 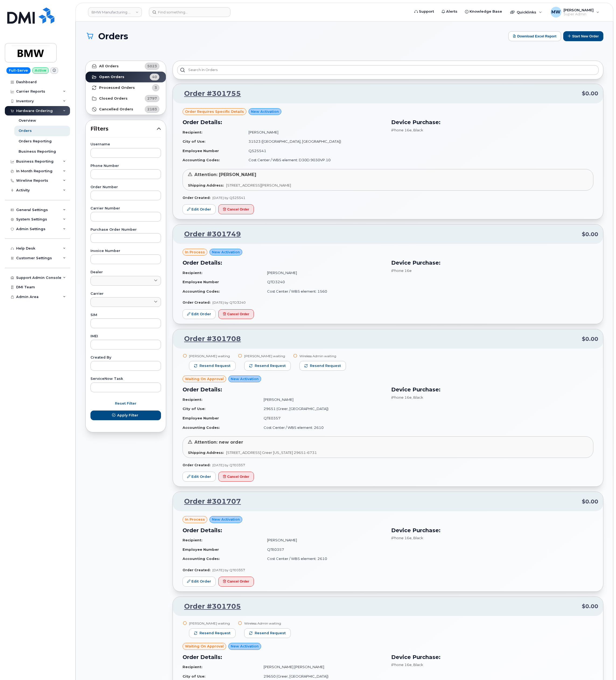 What do you see at coordinates (204, 646) in the screenshot?
I see `span: Waiting On Approval` at bounding box center [204, 646].